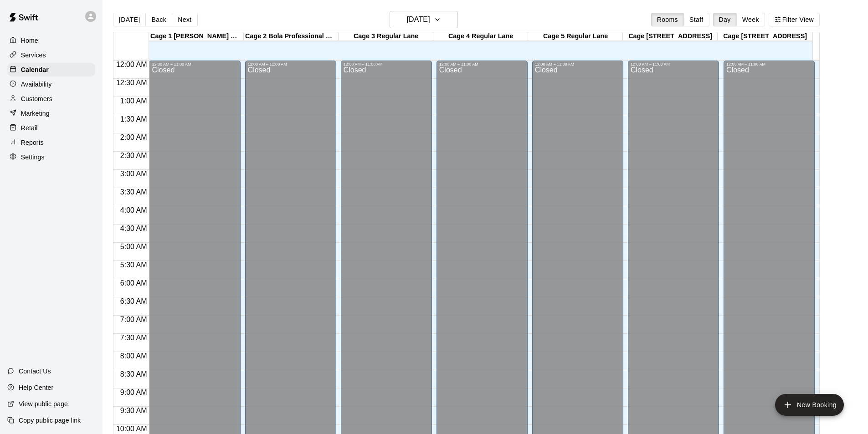 This screenshot has width=868, height=434. Describe the element at coordinates (36, 99) in the screenshot. I see `p: Customers` at that location.